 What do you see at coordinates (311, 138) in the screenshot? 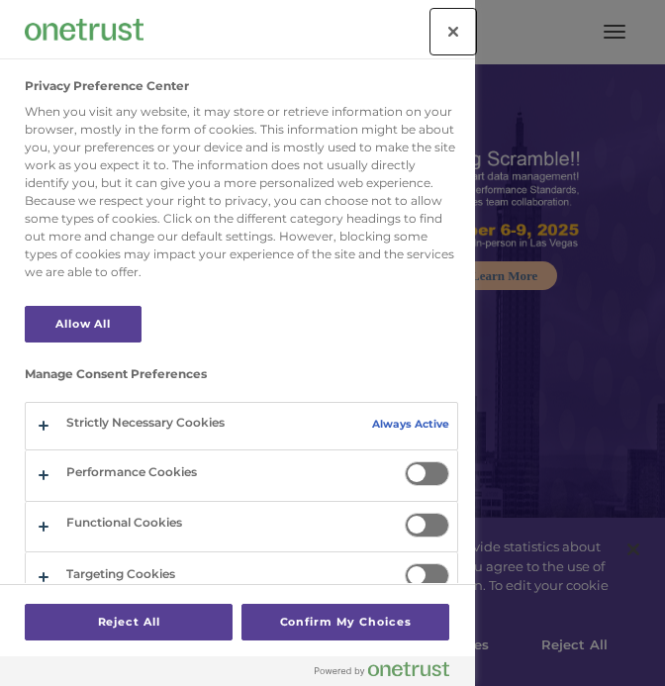
I see `span: Last name` at bounding box center [311, 138].